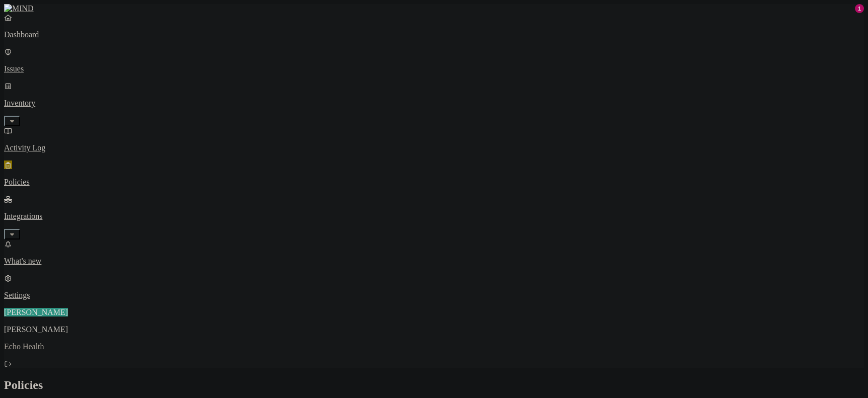 Image resolution: width=868 pixels, height=398 pixels. I want to click on p: Policies, so click(434, 183).